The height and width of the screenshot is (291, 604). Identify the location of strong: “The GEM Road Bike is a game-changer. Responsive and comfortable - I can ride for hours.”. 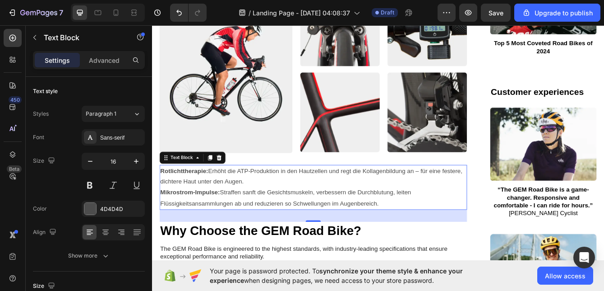
(468, 209).